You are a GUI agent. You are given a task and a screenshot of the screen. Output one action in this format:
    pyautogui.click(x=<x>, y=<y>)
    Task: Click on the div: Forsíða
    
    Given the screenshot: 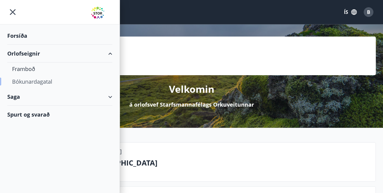 What is the action you would take?
    pyautogui.click(x=60, y=36)
    